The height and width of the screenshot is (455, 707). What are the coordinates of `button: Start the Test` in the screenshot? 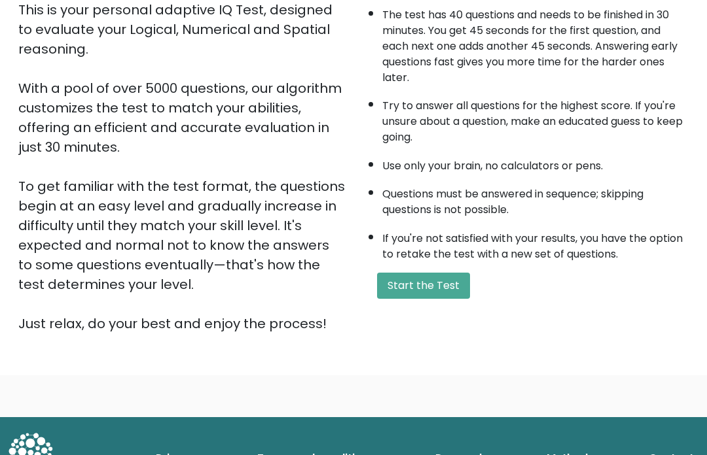 It's located at (423, 286).